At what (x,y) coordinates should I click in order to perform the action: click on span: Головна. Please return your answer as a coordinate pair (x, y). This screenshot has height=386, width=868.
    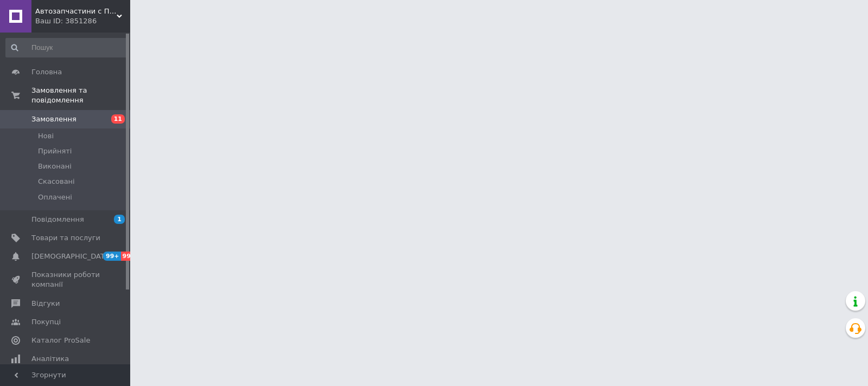
    Looking at the image, I should click on (47, 72).